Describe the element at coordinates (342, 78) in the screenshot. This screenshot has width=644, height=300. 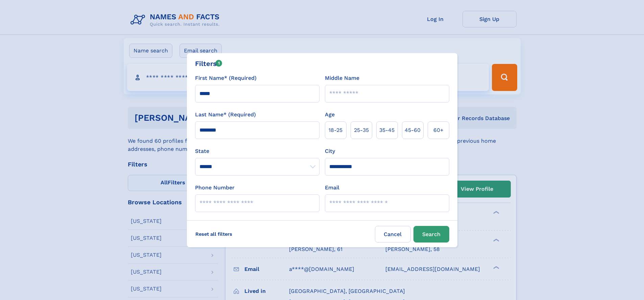
I see `label: Middle Name` at that location.